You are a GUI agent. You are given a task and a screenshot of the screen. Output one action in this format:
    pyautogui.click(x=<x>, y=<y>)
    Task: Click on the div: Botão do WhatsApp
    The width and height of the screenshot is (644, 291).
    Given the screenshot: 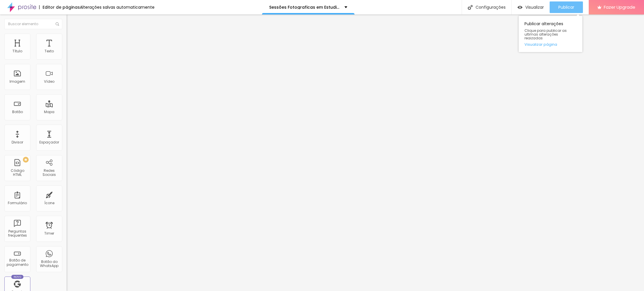 What is the action you would take?
    pyautogui.click(x=49, y=264)
    